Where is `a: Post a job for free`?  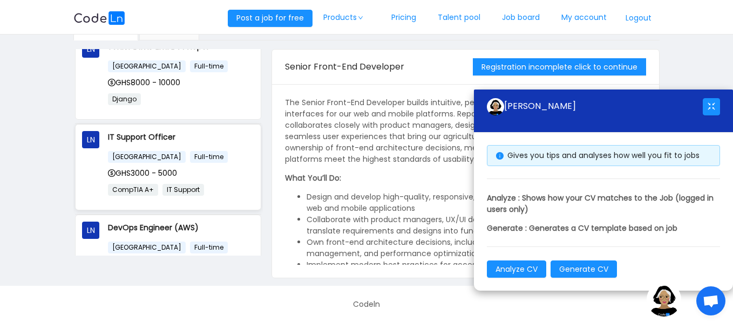
a: Post a job for free is located at coordinates (270, 18).